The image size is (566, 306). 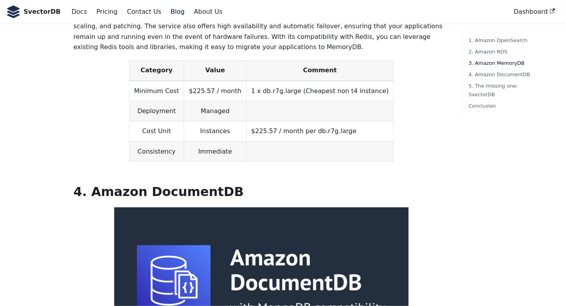 What do you see at coordinates (319, 131) in the screenshot?
I see `td: $225.57 / month per db.r7g.large` at bounding box center [319, 131].